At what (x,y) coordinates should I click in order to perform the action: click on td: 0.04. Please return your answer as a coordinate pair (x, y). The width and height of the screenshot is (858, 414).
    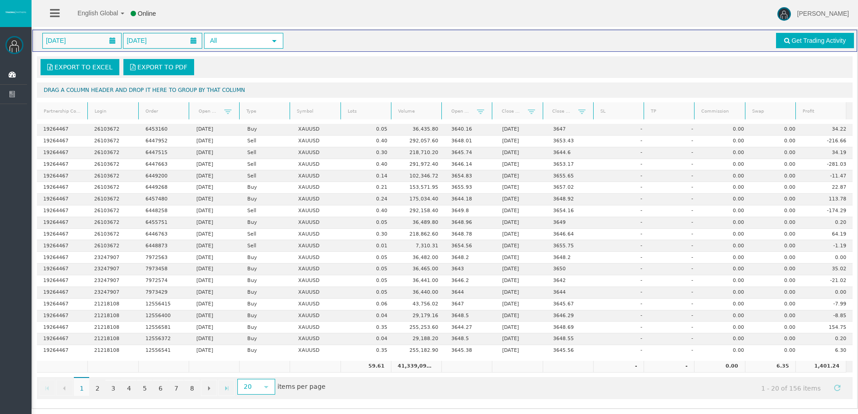
    Looking at the image, I should click on (368, 316).